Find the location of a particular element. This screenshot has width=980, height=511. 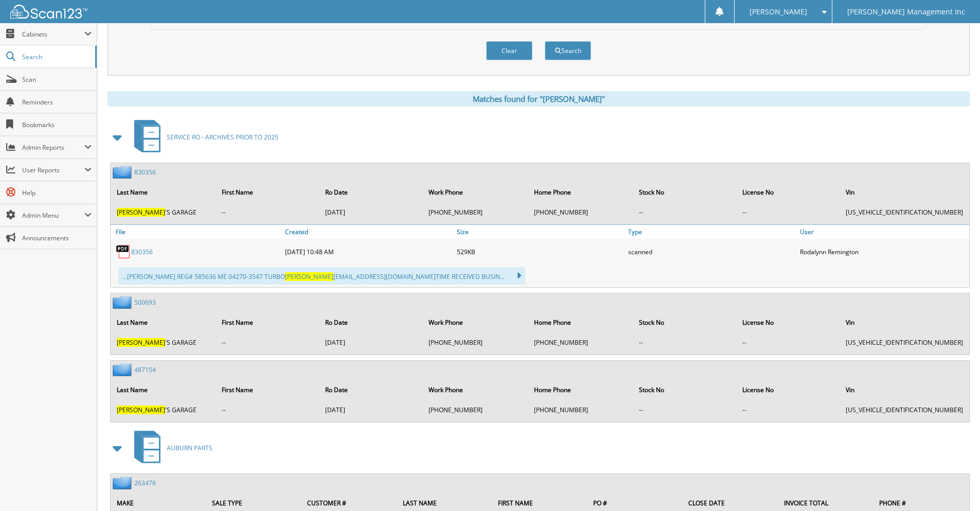

a: 487154 is located at coordinates (145, 370).